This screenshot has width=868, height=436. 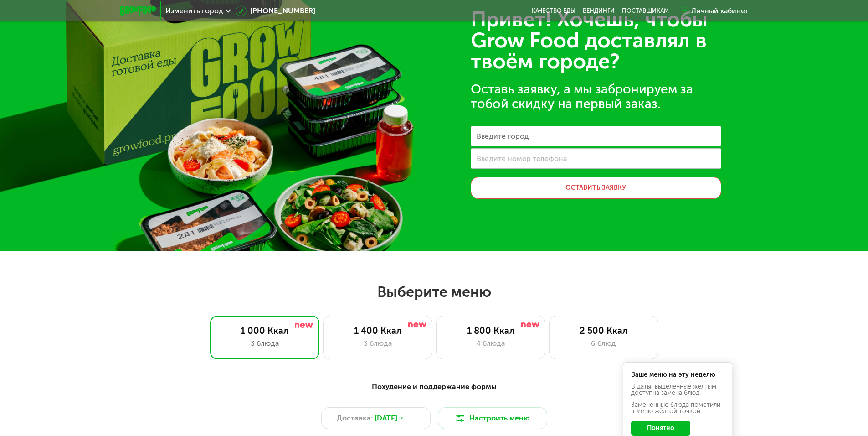 I want to click on span: Доставка:, so click(x=355, y=418).